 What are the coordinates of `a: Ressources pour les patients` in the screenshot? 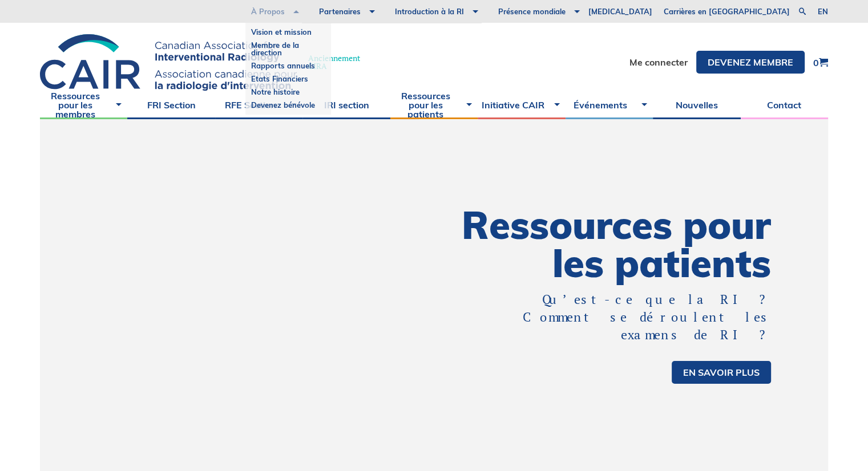 It's located at (434, 105).